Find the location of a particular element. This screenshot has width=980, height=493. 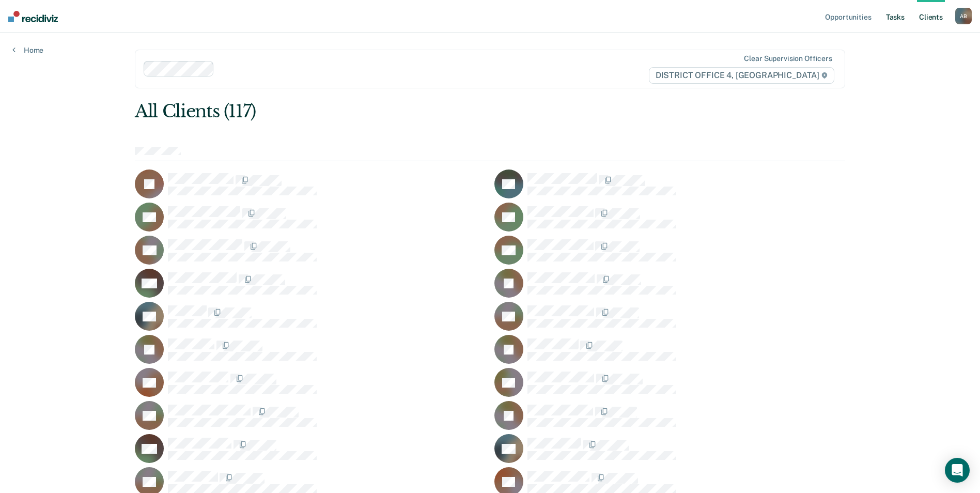

div: All Clients (117) is located at coordinates (419, 111).